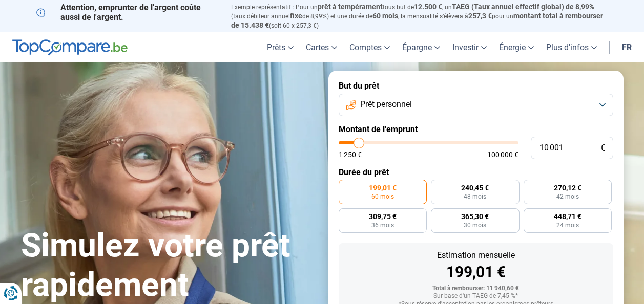 The height and width of the screenshot is (304, 644). Describe the element at coordinates (568, 188) in the screenshot. I see `span: 270,12 €` at that location.